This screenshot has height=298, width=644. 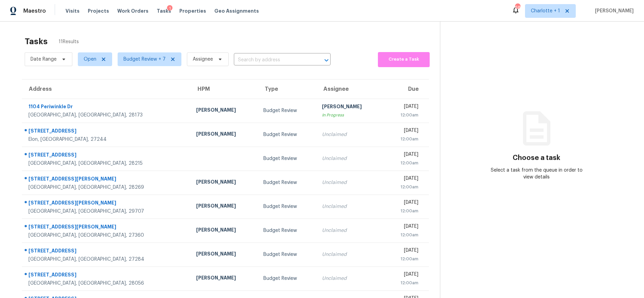 What do you see at coordinates (106, 89) in the screenshot?
I see `th: Address` at bounding box center [106, 89].